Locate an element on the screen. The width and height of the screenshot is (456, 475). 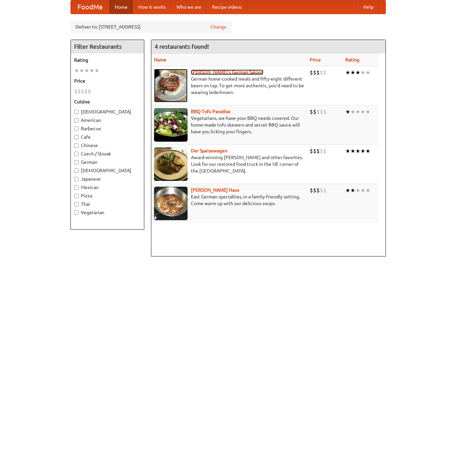
input: Mexican is located at coordinates (76, 187).